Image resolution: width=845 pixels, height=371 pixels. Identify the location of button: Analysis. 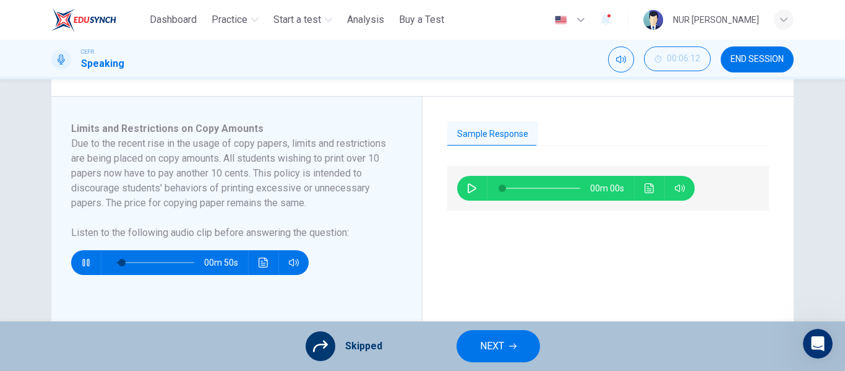
(366, 20).